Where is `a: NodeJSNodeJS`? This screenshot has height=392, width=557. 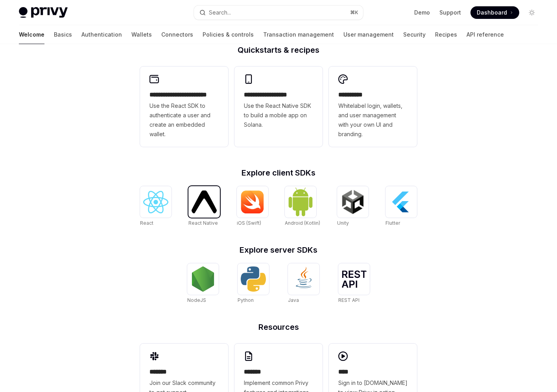 a: NodeJSNodeJS is located at coordinates (203, 284).